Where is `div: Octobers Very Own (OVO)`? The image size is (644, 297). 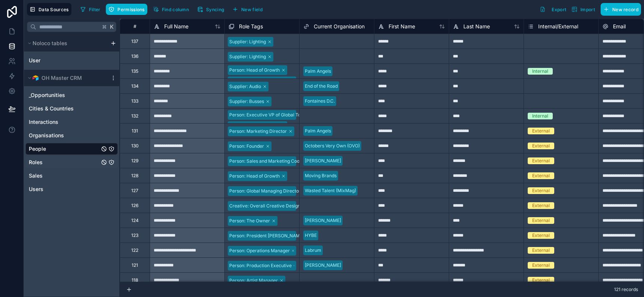
div: Octobers Very Own (OVO) is located at coordinates (332, 146).